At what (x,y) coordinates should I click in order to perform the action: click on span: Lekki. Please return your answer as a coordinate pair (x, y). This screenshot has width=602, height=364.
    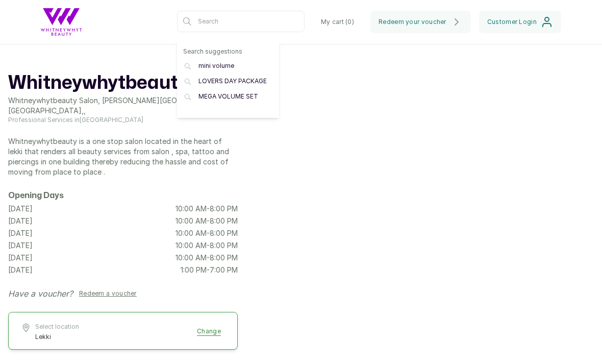
    Looking at the image, I should click on (57, 337).